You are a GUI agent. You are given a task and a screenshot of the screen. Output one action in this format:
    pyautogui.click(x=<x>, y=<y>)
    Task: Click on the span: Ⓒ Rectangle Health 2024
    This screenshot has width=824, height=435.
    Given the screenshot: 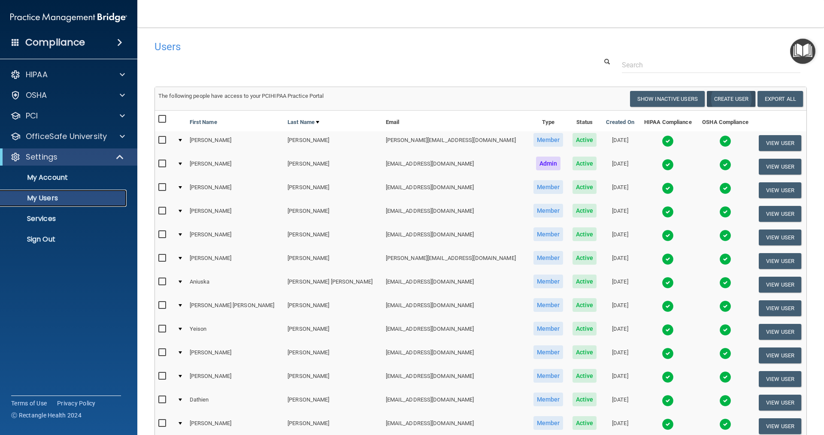 What is the action you would take?
    pyautogui.click(x=46, y=416)
    